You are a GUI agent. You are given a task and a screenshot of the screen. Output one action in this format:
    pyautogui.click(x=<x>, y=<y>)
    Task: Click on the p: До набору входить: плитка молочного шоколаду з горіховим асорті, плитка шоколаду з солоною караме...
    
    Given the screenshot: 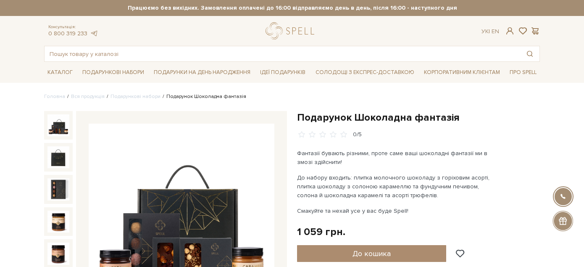 What is the action you would take?
    pyautogui.click(x=395, y=186)
    